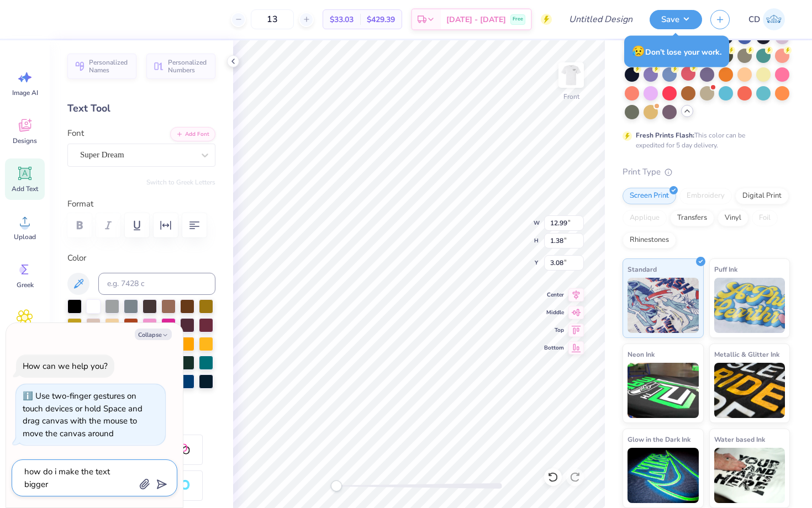 Image resolution: width=812 pixels, height=508 pixels. I want to click on span: Center, so click(554, 295).